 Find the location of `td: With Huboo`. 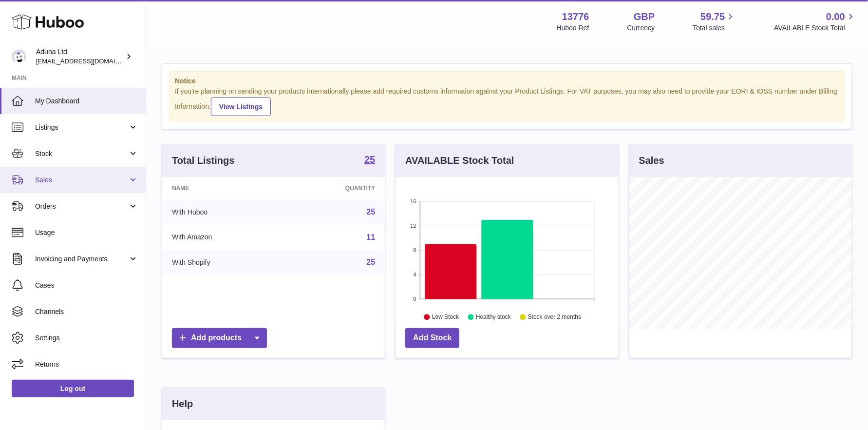

td: With Huboo is located at coordinates (223, 211).